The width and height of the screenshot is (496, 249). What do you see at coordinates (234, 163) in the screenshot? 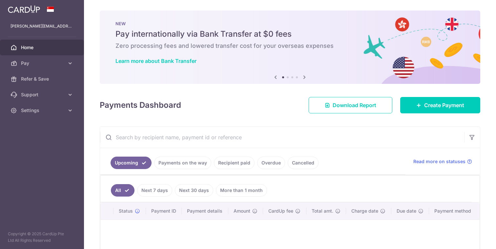
I see `a: Recipient paid` at bounding box center [234, 163].